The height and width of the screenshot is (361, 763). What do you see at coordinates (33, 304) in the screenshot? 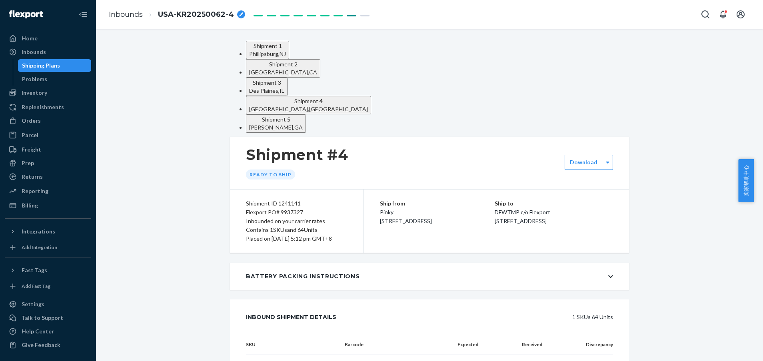
I see `div: Settings` at bounding box center [33, 304].